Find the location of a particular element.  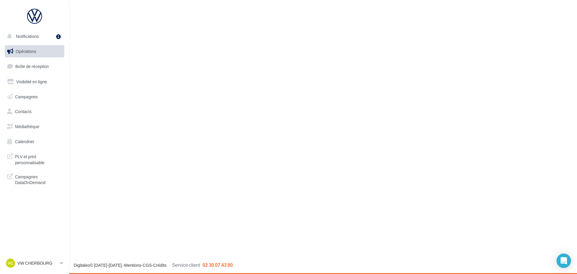

span: Campagnes is located at coordinates (26, 96).